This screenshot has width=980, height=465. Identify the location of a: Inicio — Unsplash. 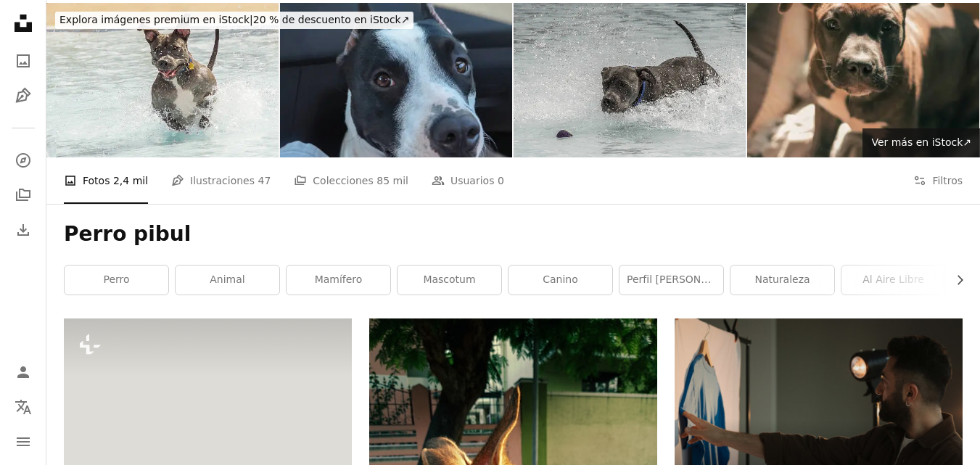
(23, 24).